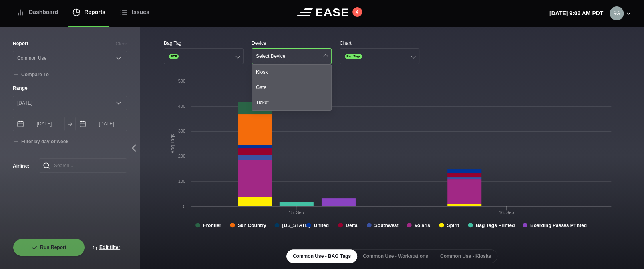  Describe the element at coordinates (357, 12) in the screenshot. I see `button: 4` at that location.